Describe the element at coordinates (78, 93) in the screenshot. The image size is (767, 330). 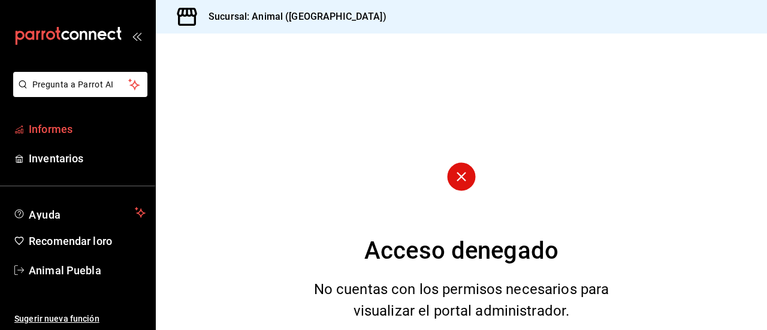
I see `a: Pregunta a Parrot AI` at that location.